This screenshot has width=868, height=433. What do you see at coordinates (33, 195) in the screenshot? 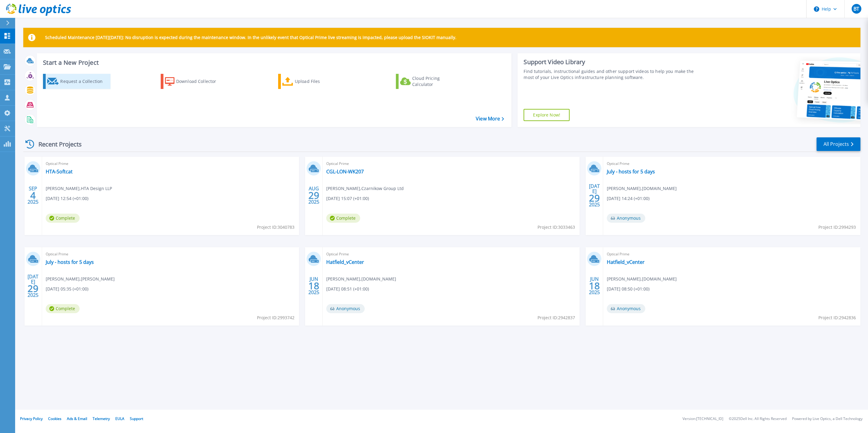
I see `span: 4` at bounding box center [33, 195].